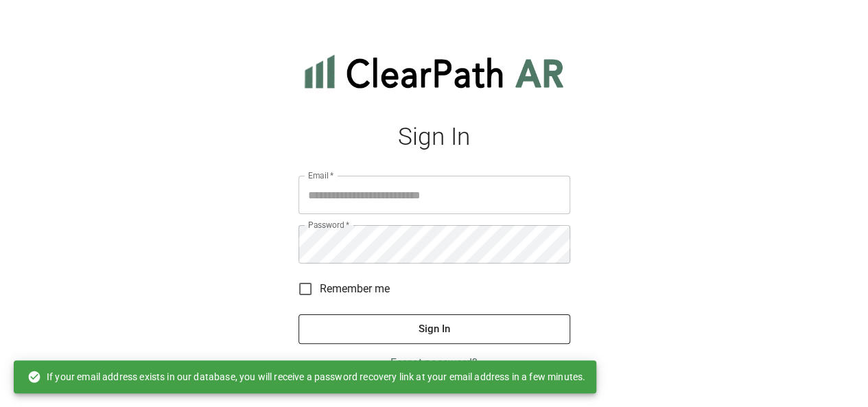 This screenshot has height=407, width=868. I want to click on label: Password, so click(329, 224).